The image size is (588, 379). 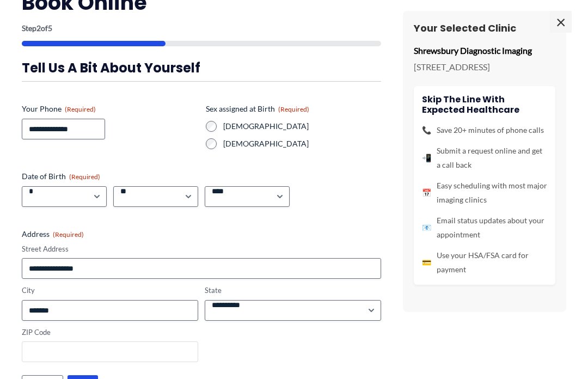 What do you see at coordinates (50, 28) in the screenshot?
I see `span: 5` at bounding box center [50, 28].